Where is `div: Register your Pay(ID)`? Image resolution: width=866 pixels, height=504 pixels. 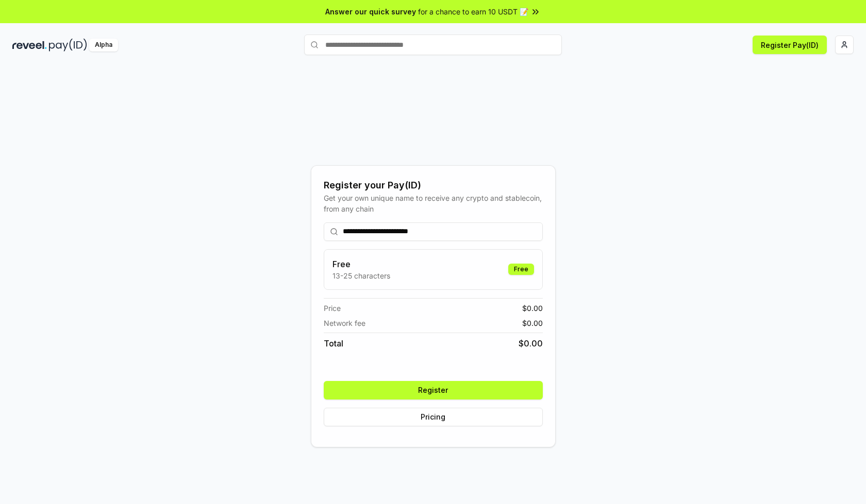 div: Register your Pay(ID) is located at coordinates (433, 185).